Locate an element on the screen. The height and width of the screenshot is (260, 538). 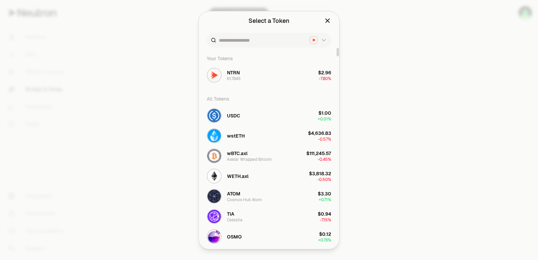
img: USDC Logo is located at coordinates (214, 115).